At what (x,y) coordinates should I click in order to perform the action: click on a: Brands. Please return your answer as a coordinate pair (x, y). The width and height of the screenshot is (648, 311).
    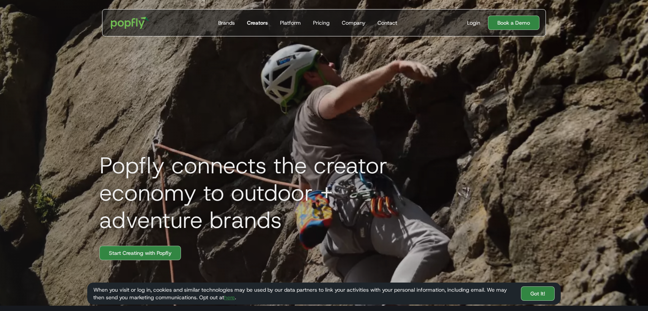
    Looking at the image, I should click on (226, 23).